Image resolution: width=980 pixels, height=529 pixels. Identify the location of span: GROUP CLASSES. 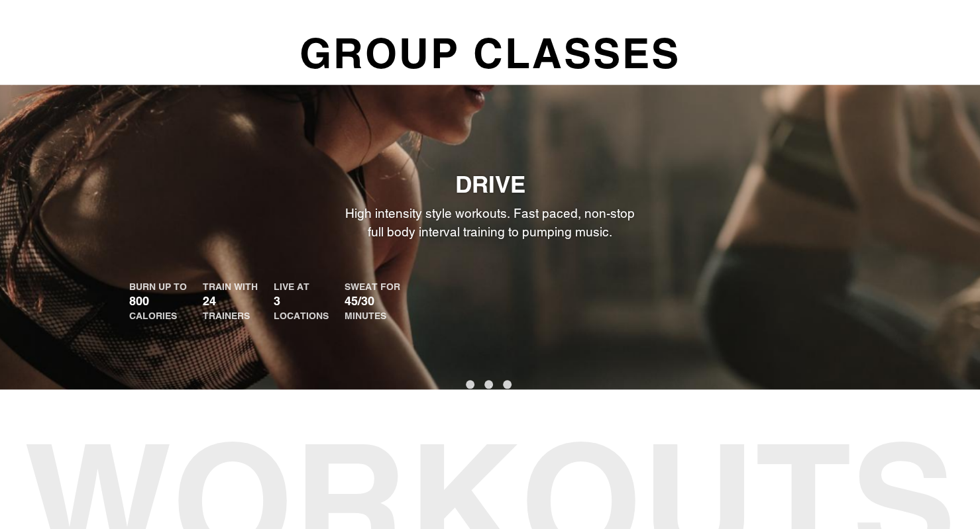
(490, 54).